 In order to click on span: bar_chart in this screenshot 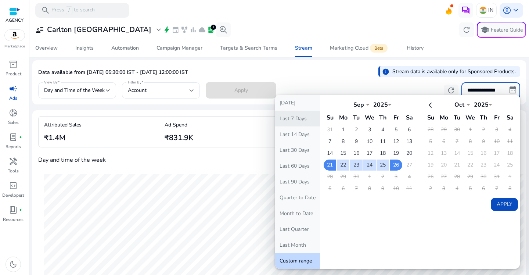, I will do `click(193, 30)`.